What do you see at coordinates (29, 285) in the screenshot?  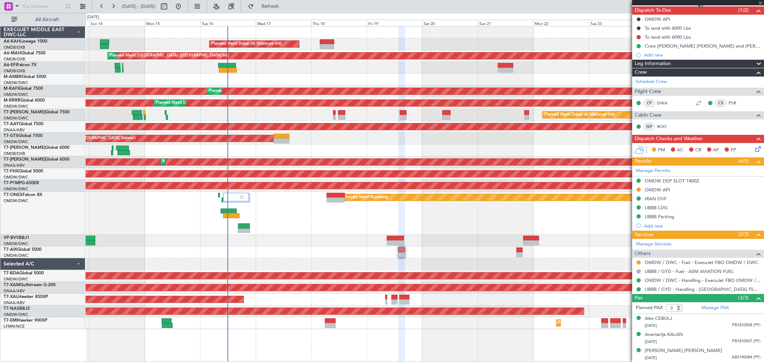 I see `a: T7-XAMGulfstream G-200` at bounding box center [29, 285].